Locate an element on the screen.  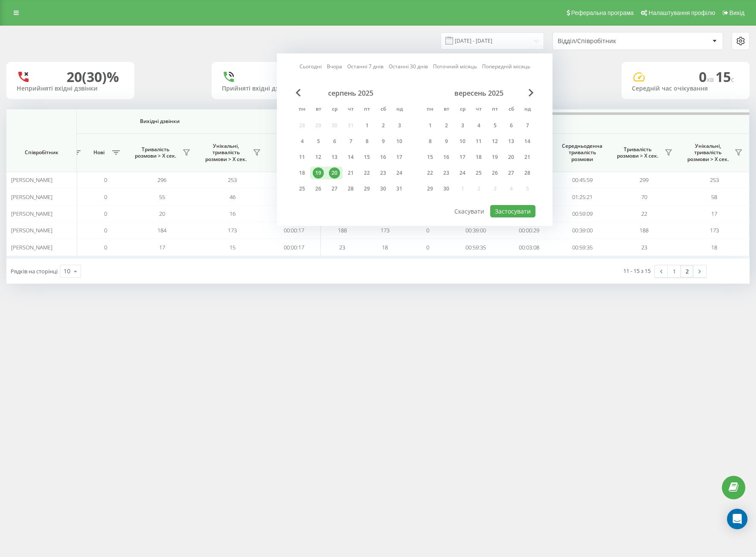
div: 16 is located at coordinates (383, 157).